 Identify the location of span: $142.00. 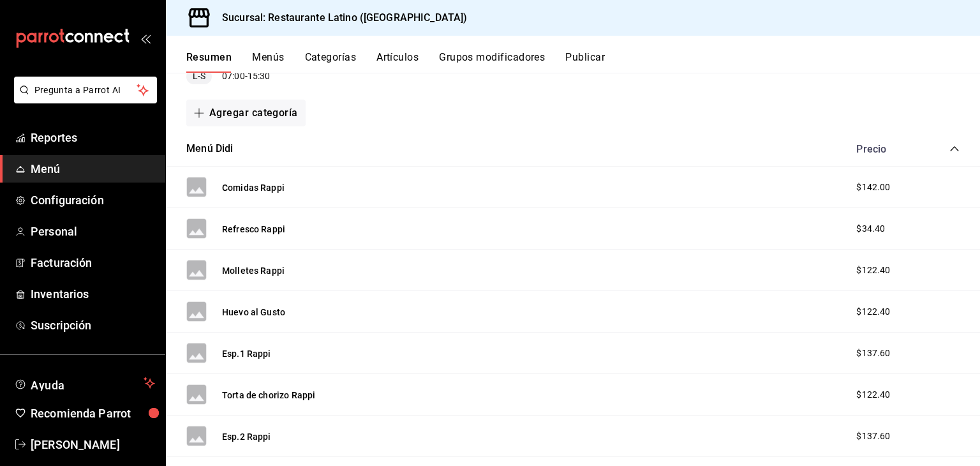
(873, 187).